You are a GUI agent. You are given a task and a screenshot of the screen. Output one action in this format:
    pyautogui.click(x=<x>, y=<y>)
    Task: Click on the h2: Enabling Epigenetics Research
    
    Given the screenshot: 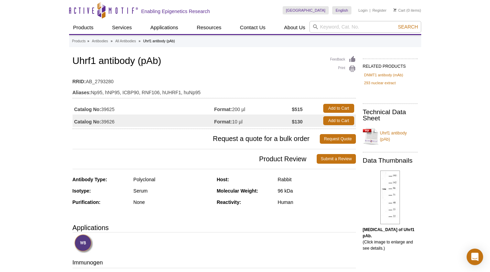 What is the action you would take?
    pyautogui.click(x=176, y=11)
    